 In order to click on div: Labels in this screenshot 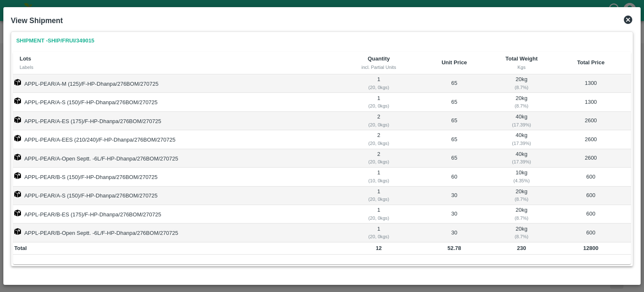, I will do `click(177, 67)`.